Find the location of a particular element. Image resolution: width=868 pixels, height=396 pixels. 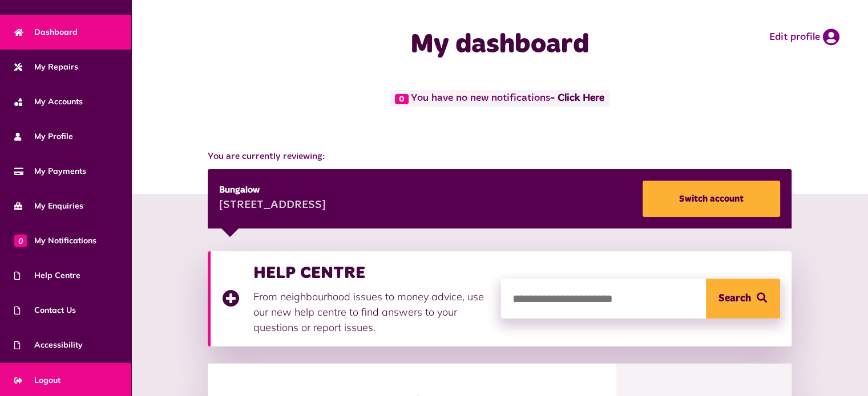

span: You are currently reviewing: is located at coordinates (499, 157).